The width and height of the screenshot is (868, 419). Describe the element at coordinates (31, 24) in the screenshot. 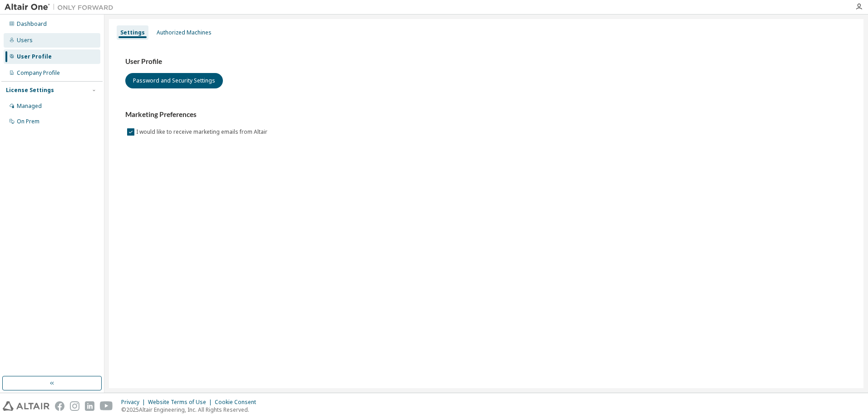

I see `div: Dashboard` at that location.